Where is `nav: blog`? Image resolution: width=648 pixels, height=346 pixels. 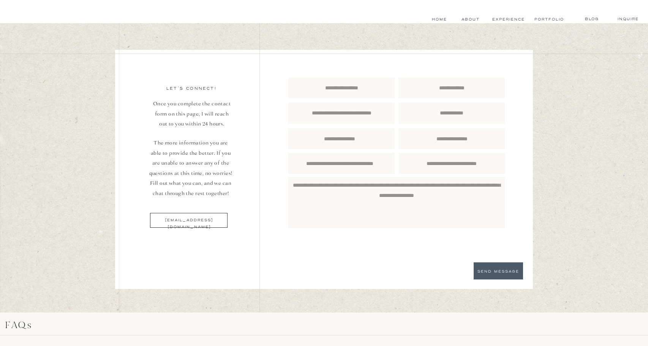
nav: blog is located at coordinates (592, 19).